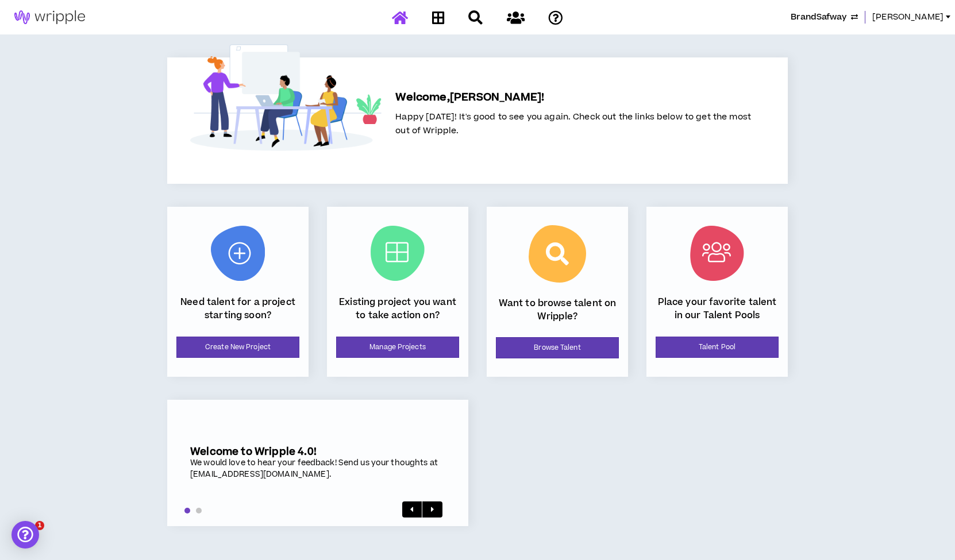 This screenshot has height=560, width=955. I want to click on p: Want to browse talent on Wripple?, so click(557, 310).